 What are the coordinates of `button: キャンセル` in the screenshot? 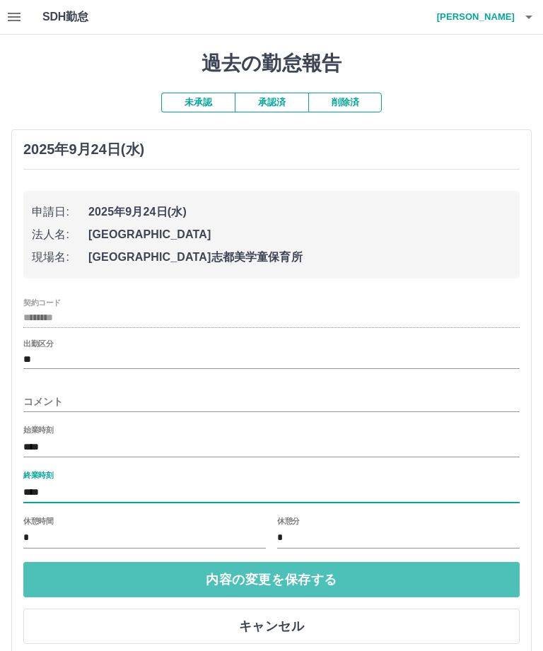 It's located at (272, 626).